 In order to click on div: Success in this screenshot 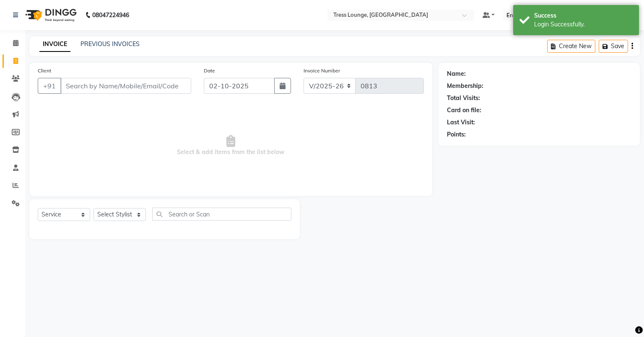, I will do `click(583, 15)`.